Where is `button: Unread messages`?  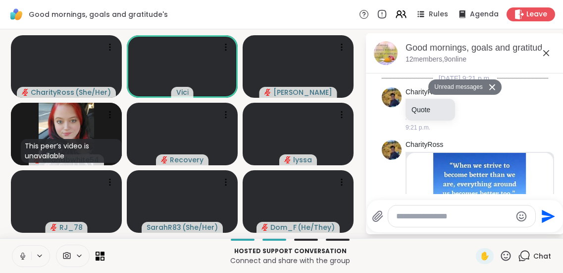 button: Unread messages is located at coordinates (457, 87).